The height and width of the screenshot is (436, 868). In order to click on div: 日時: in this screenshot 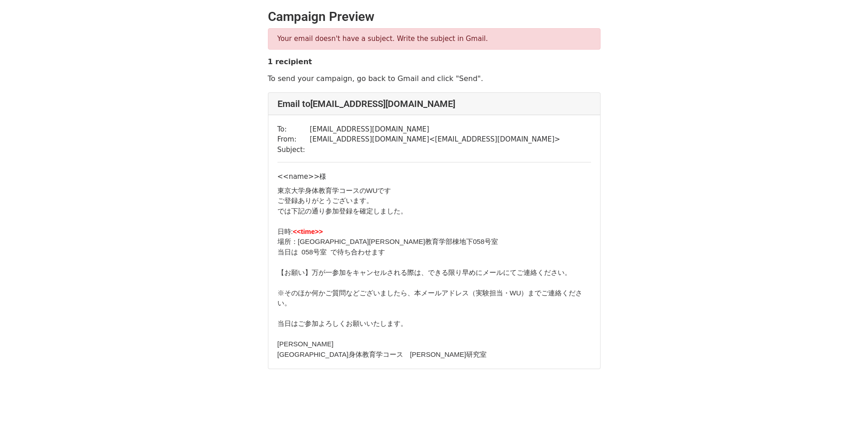, I will do `click(434, 226)`.